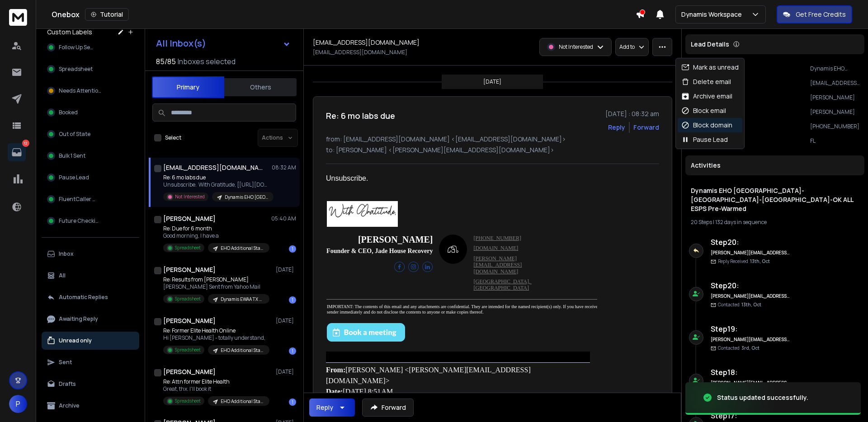  What do you see at coordinates (72, 156) in the screenshot?
I see `span: Bulk 1 Sent` at bounding box center [72, 156].